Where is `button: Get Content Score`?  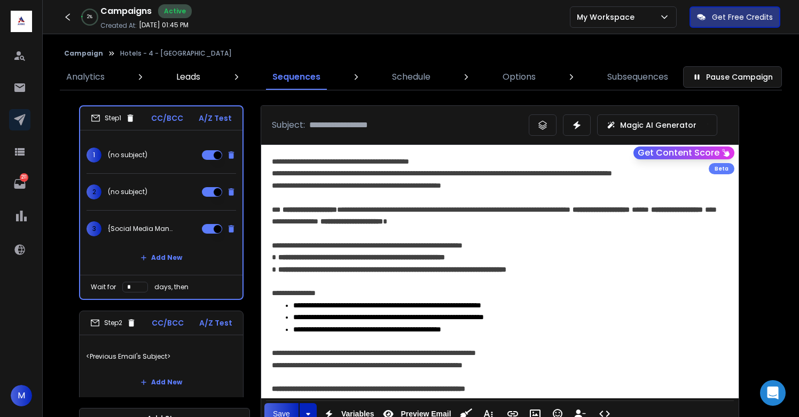
button: Get Content Score is located at coordinates (684, 153).